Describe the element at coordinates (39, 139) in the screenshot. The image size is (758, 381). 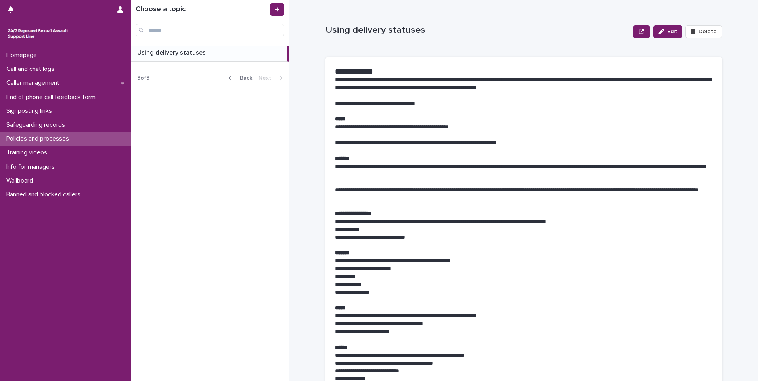
I see `p: Policies and processes` at that location.